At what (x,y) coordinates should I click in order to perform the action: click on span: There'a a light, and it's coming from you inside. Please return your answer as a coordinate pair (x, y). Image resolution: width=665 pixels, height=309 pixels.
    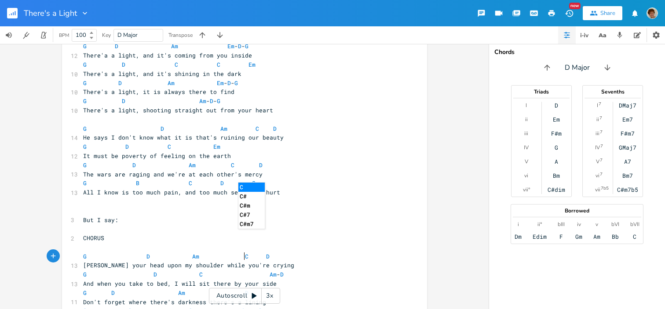
    Looking at the image, I should click on (167, 55).